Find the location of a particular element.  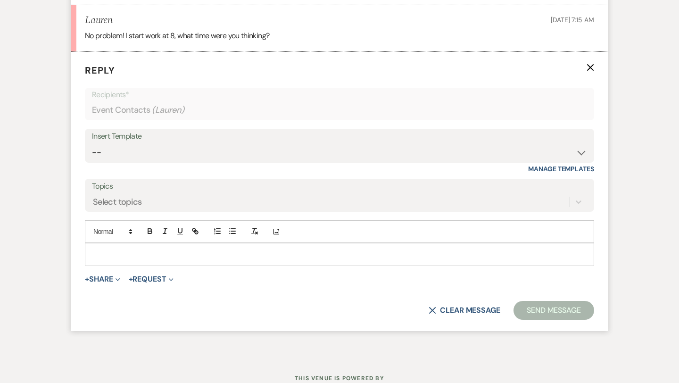

button: Share is located at coordinates (102, 279).